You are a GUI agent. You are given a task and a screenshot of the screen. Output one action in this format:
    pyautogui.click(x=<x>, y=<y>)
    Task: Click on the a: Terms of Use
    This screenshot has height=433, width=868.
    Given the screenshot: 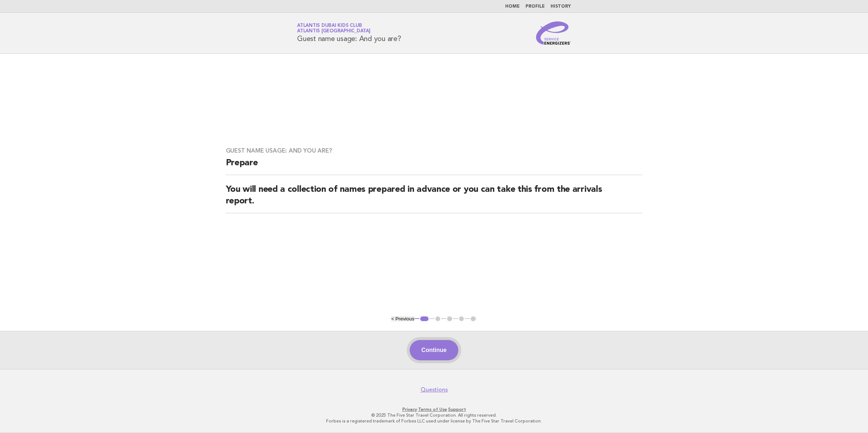 What is the action you would take?
    pyautogui.click(x=433, y=410)
    